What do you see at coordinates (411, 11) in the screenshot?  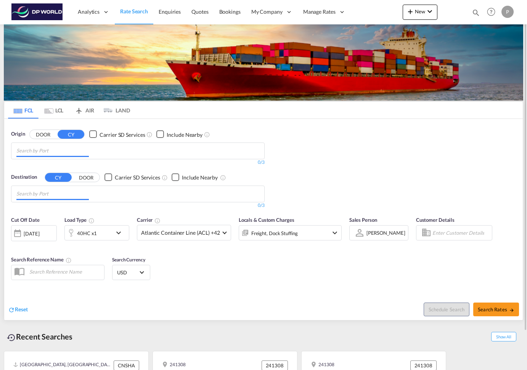 I see `md-icon: icon-plus 400-fg` at bounding box center [411, 11].